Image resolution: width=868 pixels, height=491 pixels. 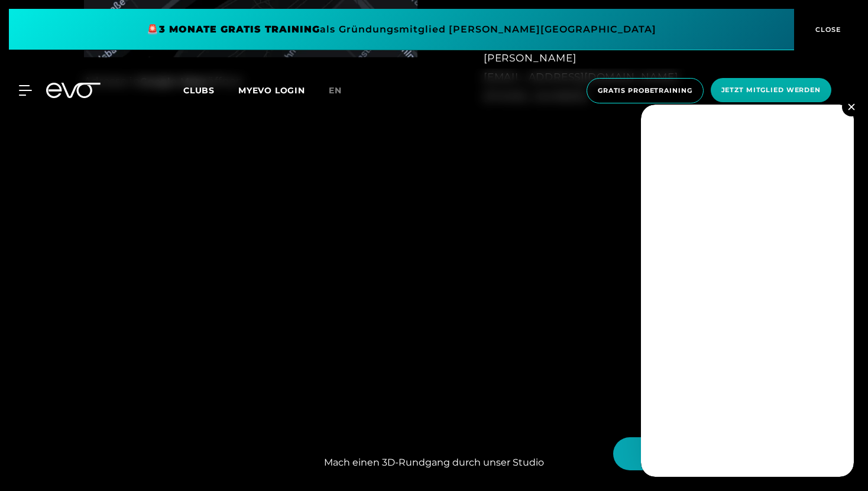 I want to click on span: Clubs, so click(x=199, y=90).